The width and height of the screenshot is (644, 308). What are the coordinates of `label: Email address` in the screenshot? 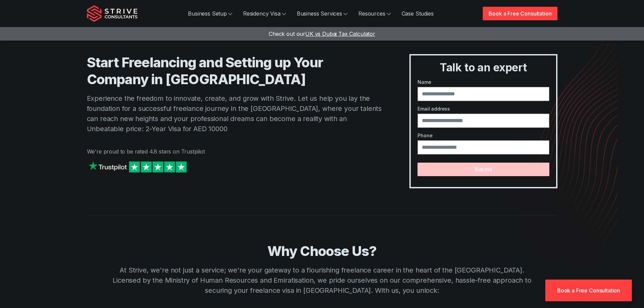 It's located at (483, 108).